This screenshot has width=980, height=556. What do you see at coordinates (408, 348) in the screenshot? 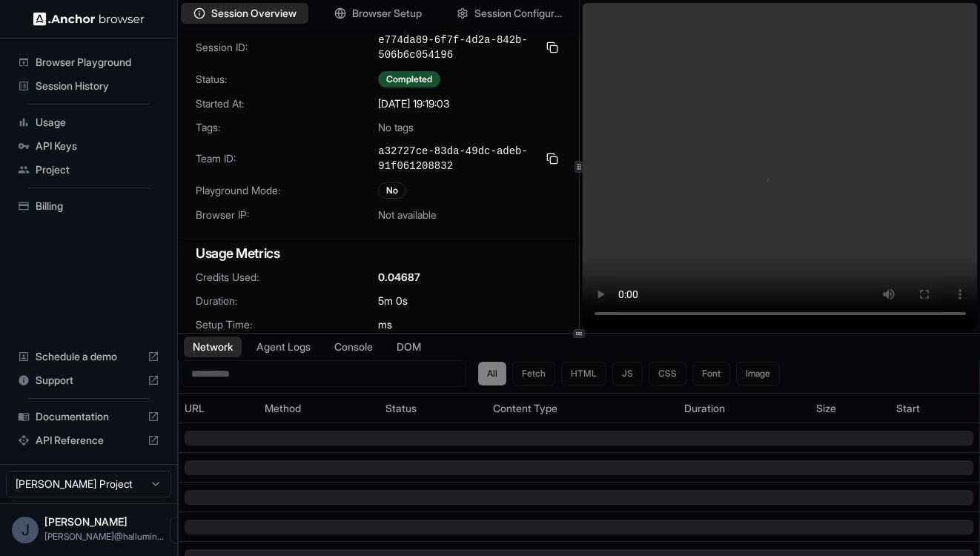
I see `button: DOM` at bounding box center [408, 348].